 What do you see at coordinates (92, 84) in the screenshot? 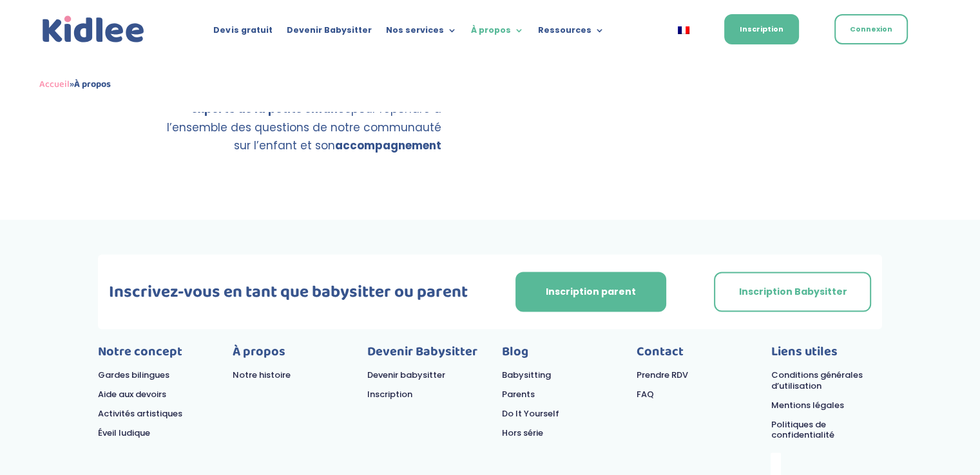
I see `strong: À propos` at bounding box center [92, 84].